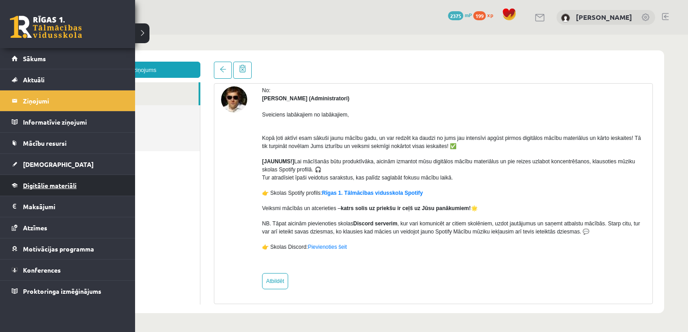 This screenshot has width=688, height=332. What do you see at coordinates (479, 16) in the screenshot?
I see `span: 199` at bounding box center [479, 16].